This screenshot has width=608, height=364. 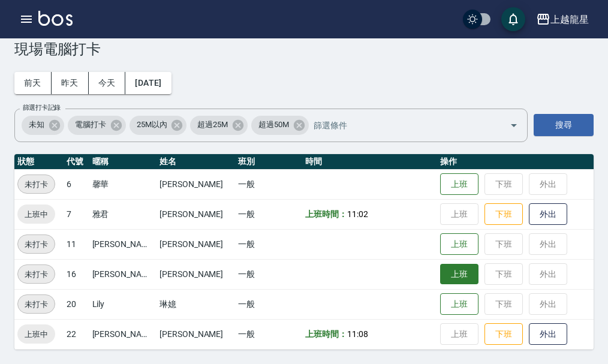 I want to click on th: 操作, so click(x=515, y=162).